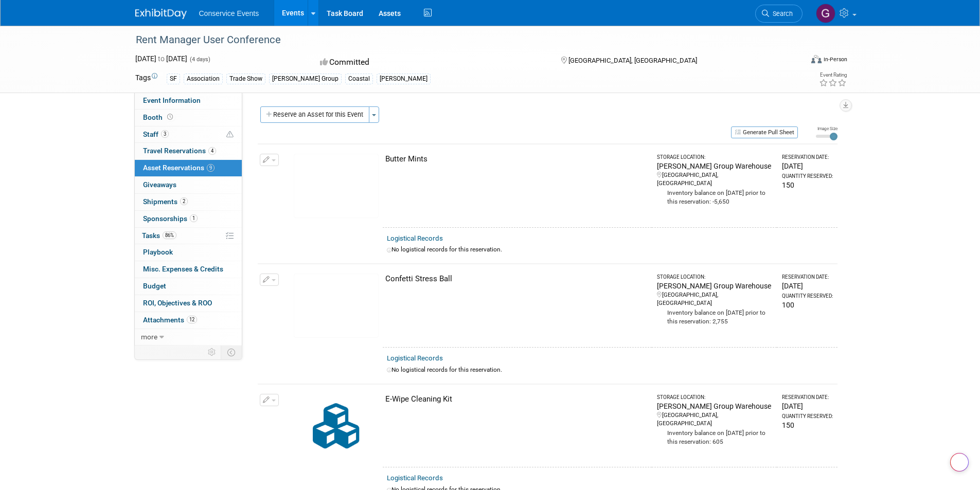 This screenshot has height=490, width=980. I want to click on div: Image Size, so click(827, 129).